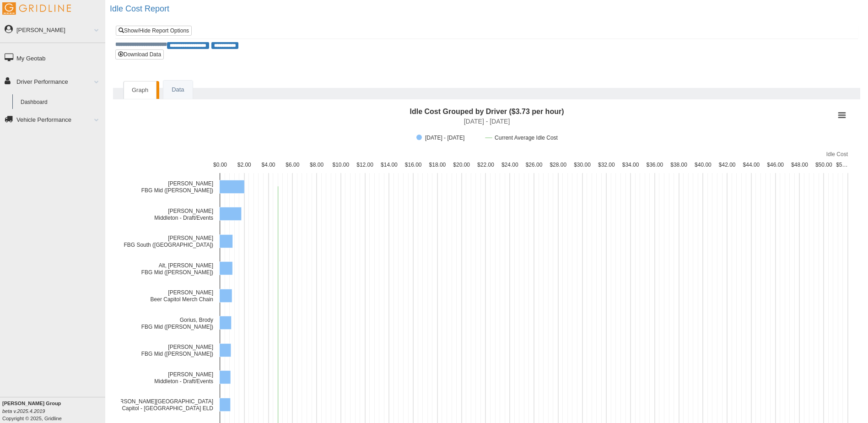 The width and height of the screenshot is (868, 423). Describe the element at coordinates (654, 165) in the screenshot. I see `text: $36.00` at that location.